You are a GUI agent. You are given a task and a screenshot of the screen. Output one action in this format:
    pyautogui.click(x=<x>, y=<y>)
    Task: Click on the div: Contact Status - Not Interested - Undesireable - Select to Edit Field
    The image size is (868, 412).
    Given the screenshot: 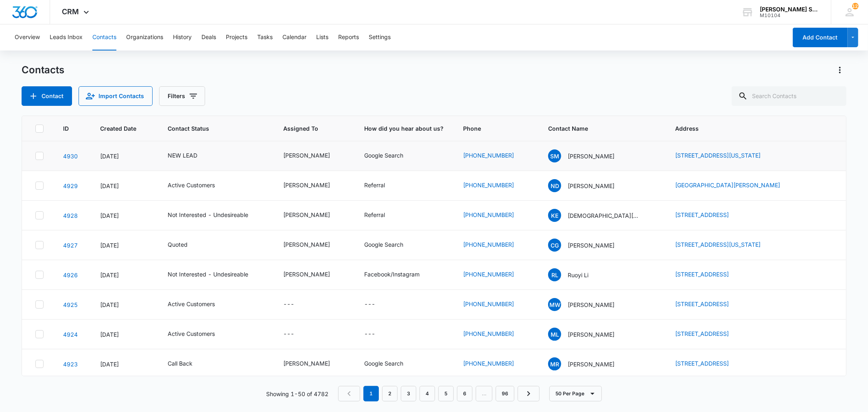 What is the action you would take?
    pyautogui.click(x=215, y=216)
    